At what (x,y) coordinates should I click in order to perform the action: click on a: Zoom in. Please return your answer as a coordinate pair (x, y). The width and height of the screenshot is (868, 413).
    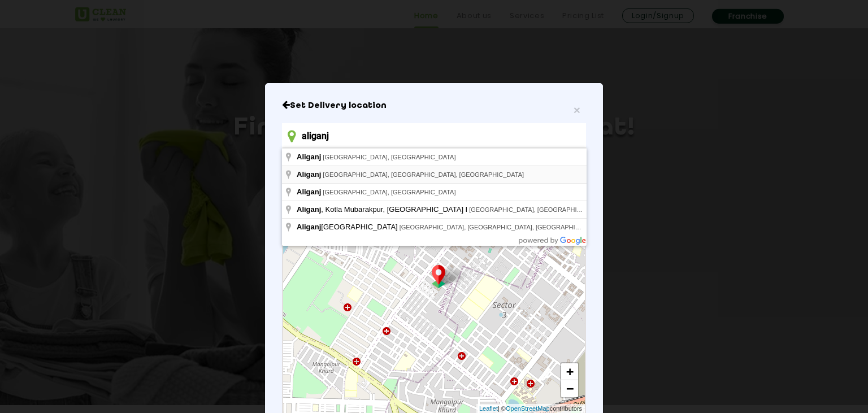
    Looking at the image, I should click on (569, 372).